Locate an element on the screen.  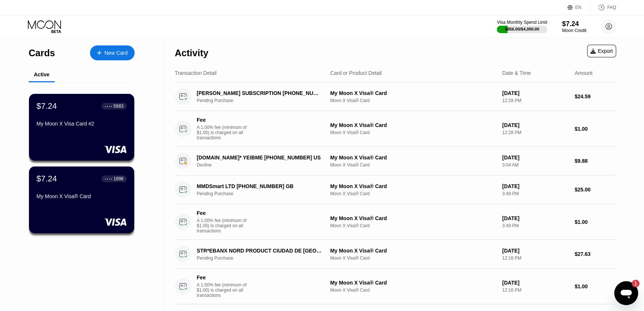
div: Activity is located at coordinates (192, 53).